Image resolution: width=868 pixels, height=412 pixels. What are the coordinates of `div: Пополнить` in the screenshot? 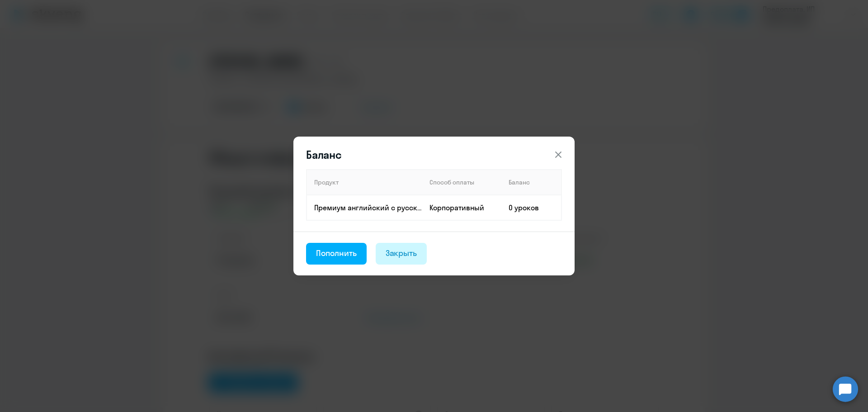 It's located at (336, 253).